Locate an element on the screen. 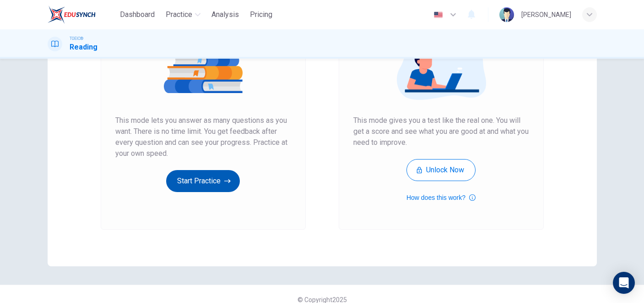  button: Dashboard is located at coordinates (137, 15).